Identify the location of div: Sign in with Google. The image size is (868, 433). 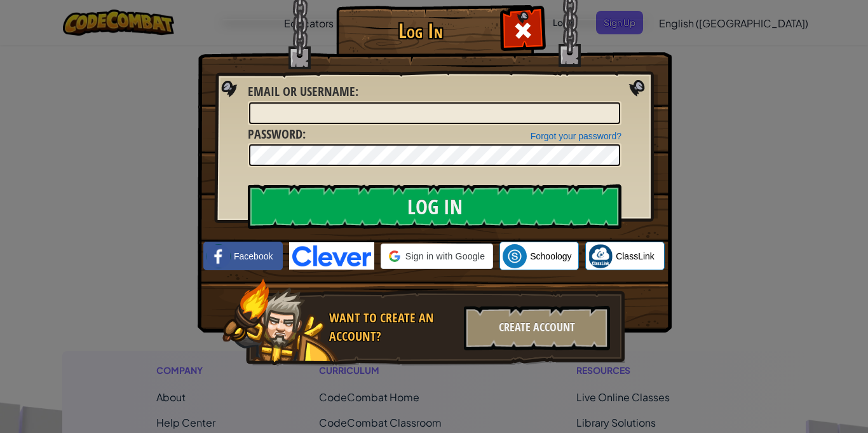
(437, 257).